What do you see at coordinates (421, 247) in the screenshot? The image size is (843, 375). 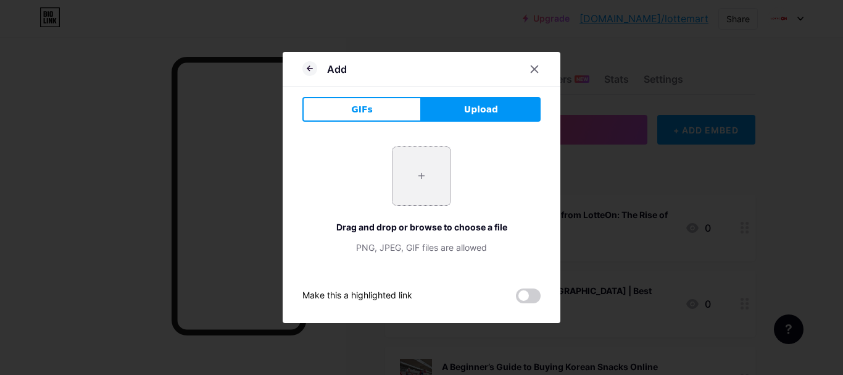 I see `div: PNG, JPEG, GIF files are allowed` at bounding box center [421, 247].